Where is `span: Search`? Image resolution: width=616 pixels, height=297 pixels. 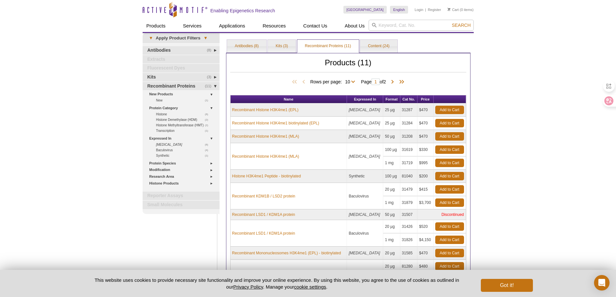 span: Search is located at coordinates (461, 25).